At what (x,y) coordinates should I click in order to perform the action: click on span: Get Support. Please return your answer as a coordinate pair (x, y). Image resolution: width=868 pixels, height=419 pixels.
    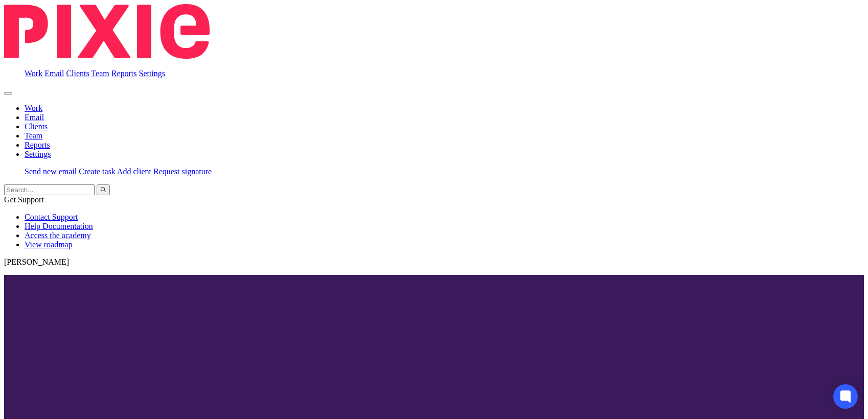
    Looking at the image, I should click on (24, 199).